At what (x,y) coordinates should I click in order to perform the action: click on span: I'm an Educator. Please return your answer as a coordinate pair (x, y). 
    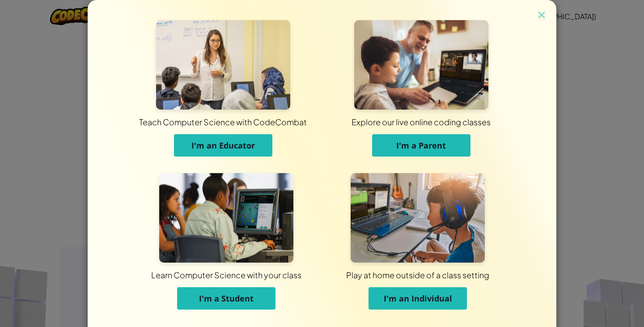
    Looking at the image, I should click on (223, 145).